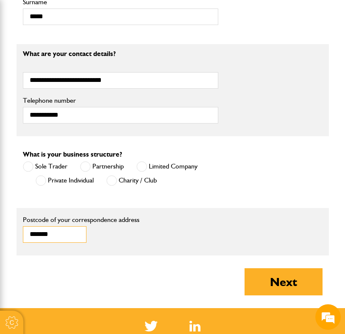  Describe the element at coordinates (102, 166) in the screenshot. I see `label: Partnership` at that location.